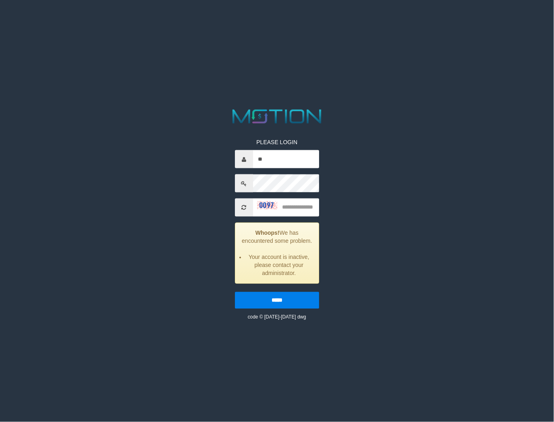 Image resolution: width=554 pixels, height=422 pixels. What do you see at coordinates (277, 253) in the screenshot?
I see `div: We has encountered some problem.` at bounding box center [277, 253].